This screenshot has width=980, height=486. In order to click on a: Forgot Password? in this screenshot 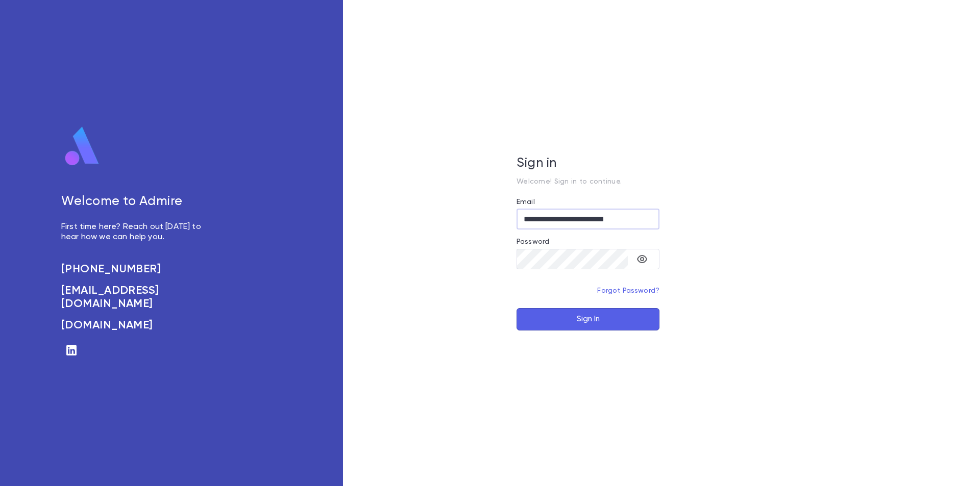, I will do `click(628, 291)`.